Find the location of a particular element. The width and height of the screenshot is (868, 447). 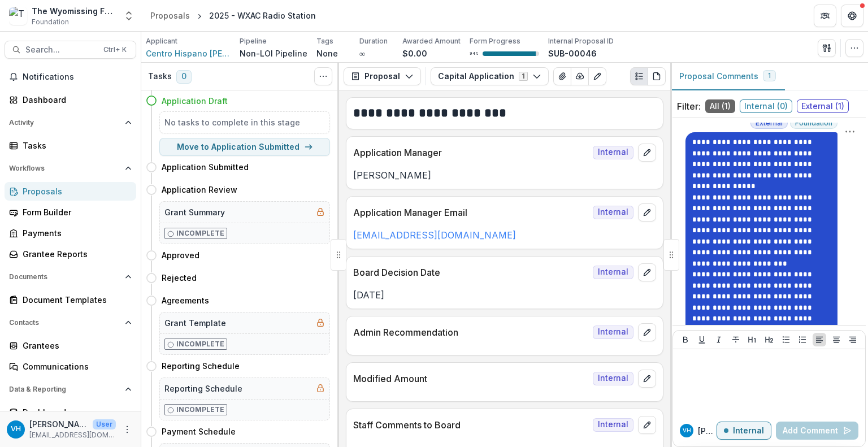

p: Pipeline is located at coordinates (253, 42).